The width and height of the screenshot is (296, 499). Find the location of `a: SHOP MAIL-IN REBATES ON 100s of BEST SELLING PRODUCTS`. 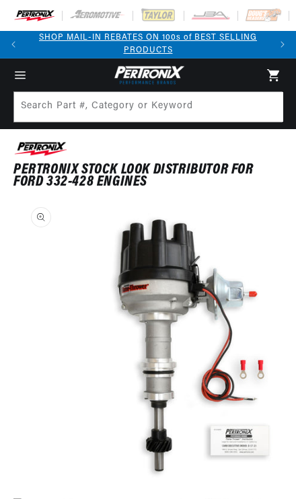

a: SHOP MAIL-IN REBATES ON 100s of BEST SELLING PRODUCTS is located at coordinates (148, 44).